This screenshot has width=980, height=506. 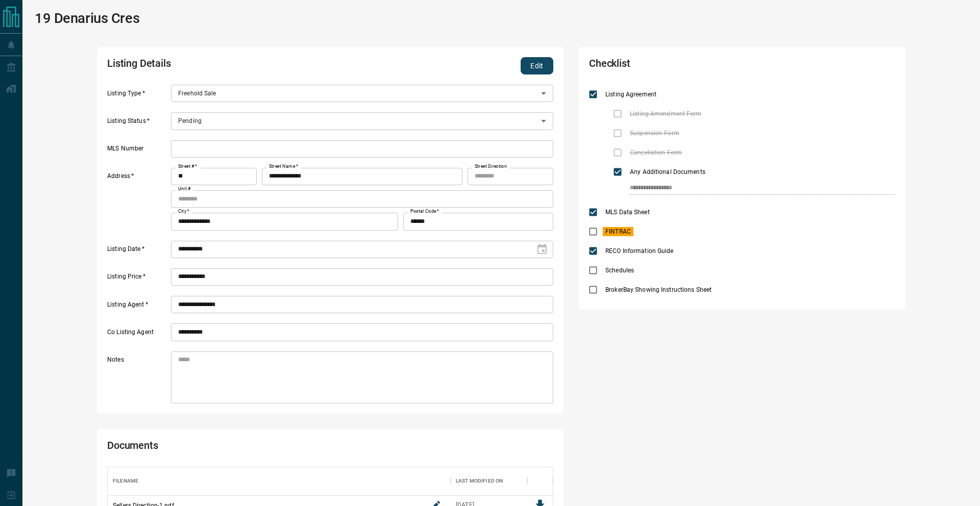 What do you see at coordinates (184, 189) in the screenshot?
I see `label: Unit #` at bounding box center [184, 189].